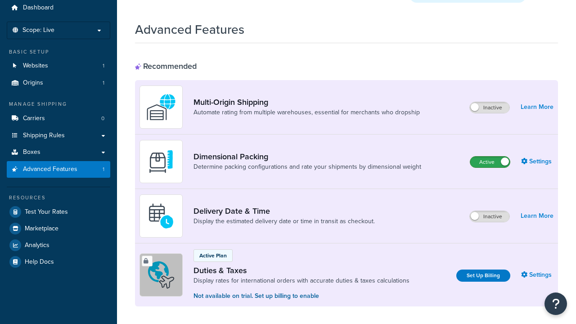 This screenshot has height=324, width=576. I want to click on a: Determine packing configurations and rate your shipments by dimensional weight, so click(307, 167).